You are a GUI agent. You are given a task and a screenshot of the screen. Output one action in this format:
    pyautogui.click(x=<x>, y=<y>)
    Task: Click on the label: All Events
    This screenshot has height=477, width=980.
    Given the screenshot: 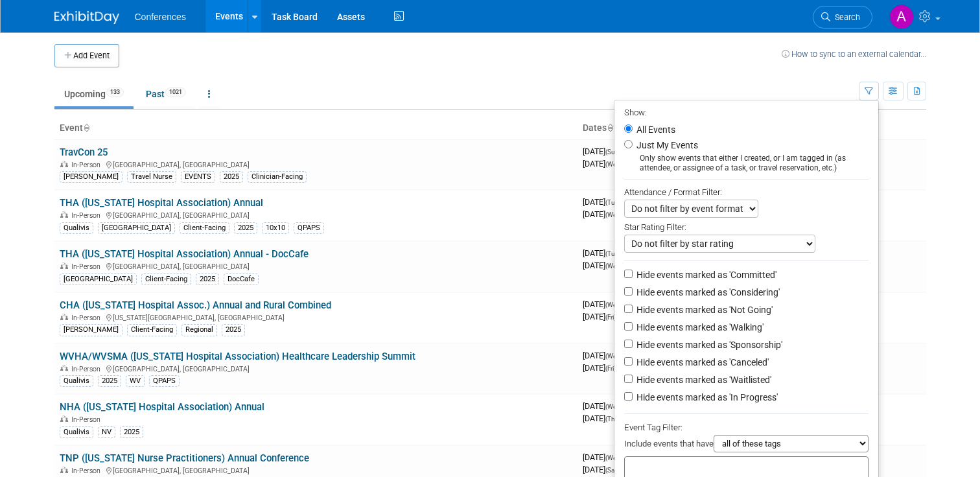 What is the action you would take?
    pyautogui.click(x=655, y=130)
    